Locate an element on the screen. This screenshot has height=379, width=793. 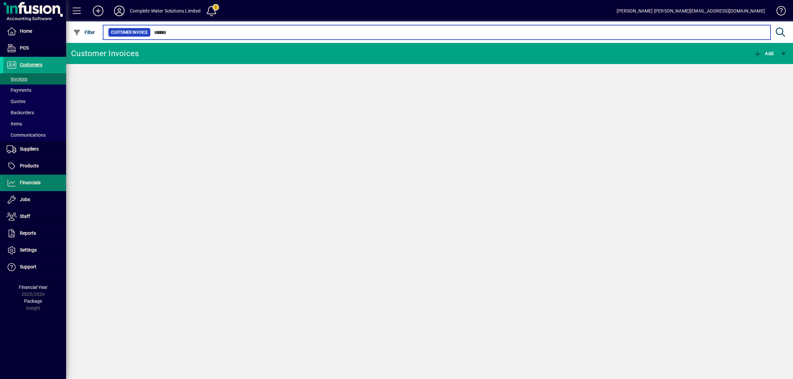
span: Jobs is located at coordinates (25, 200).